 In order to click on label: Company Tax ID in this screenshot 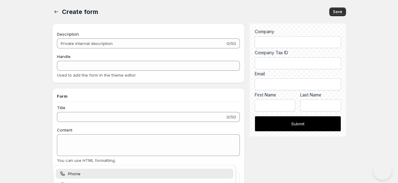, I will do `click(298, 53)`.